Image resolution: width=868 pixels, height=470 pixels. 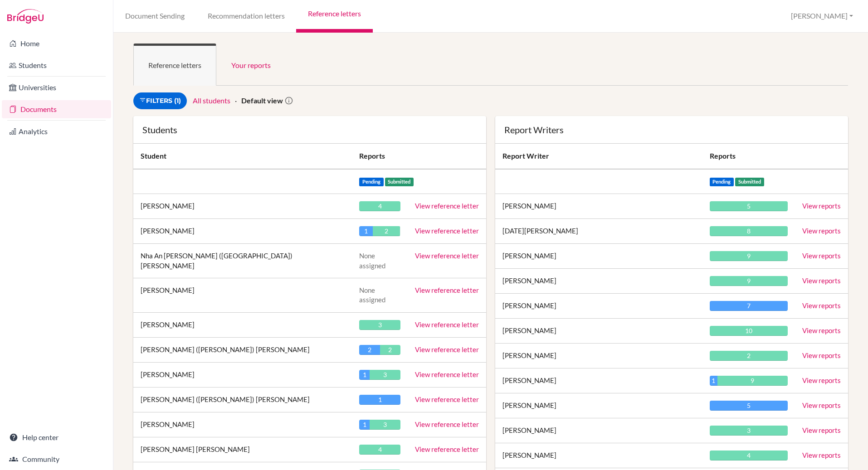 I want to click on th: Student, so click(x=243, y=156).